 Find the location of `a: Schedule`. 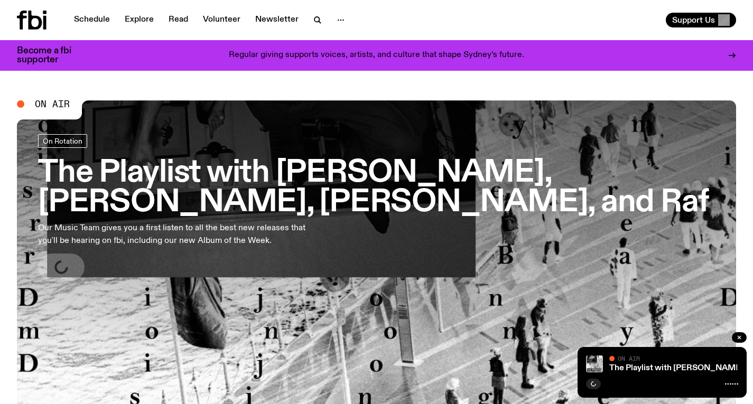

a: Schedule is located at coordinates (92, 20).